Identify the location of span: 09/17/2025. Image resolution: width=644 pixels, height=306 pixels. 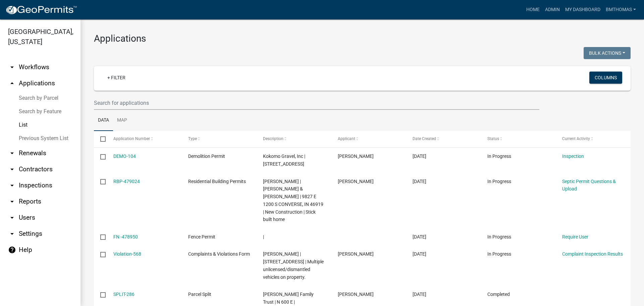
(419, 156).